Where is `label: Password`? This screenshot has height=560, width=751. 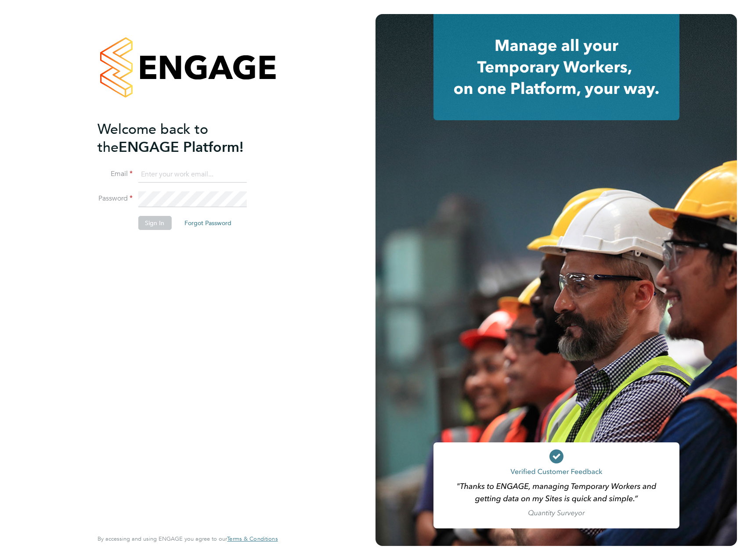
label: Password is located at coordinates (115, 198).